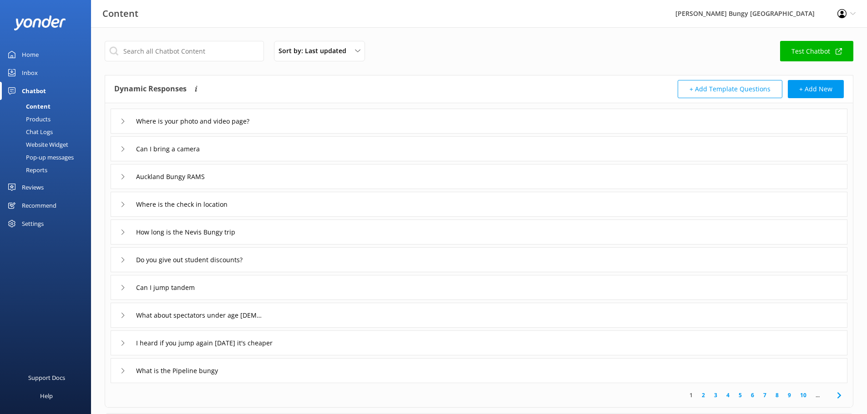  Describe the element at coordinates (715, 395) in the screenshot. I see `a: 3` at that location.